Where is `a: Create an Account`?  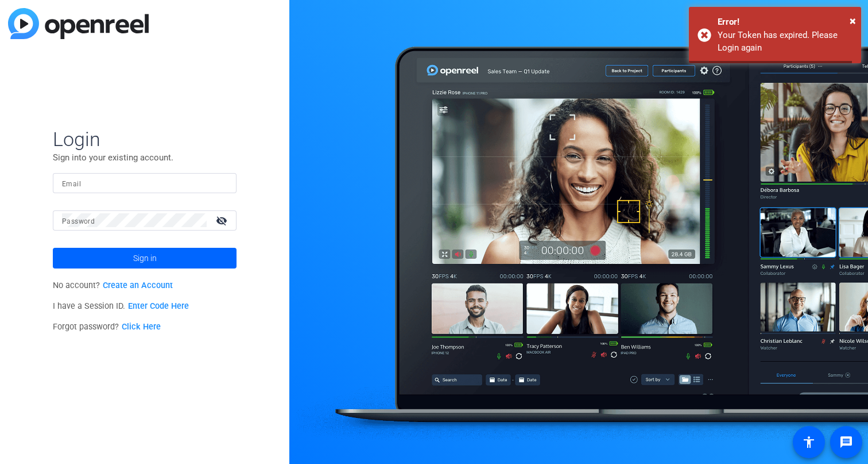 a: Create an Account is located at coordinates (138, 285).